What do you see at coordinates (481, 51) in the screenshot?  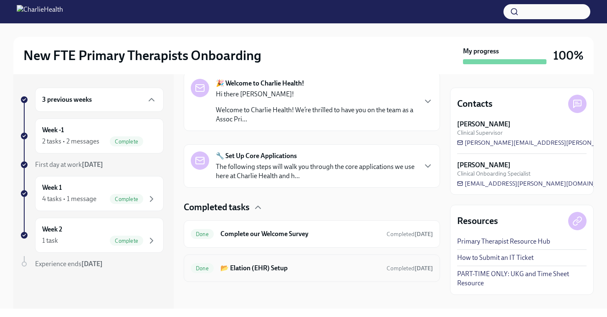 I see `strong: My progress` at bounding box center [481, 51].